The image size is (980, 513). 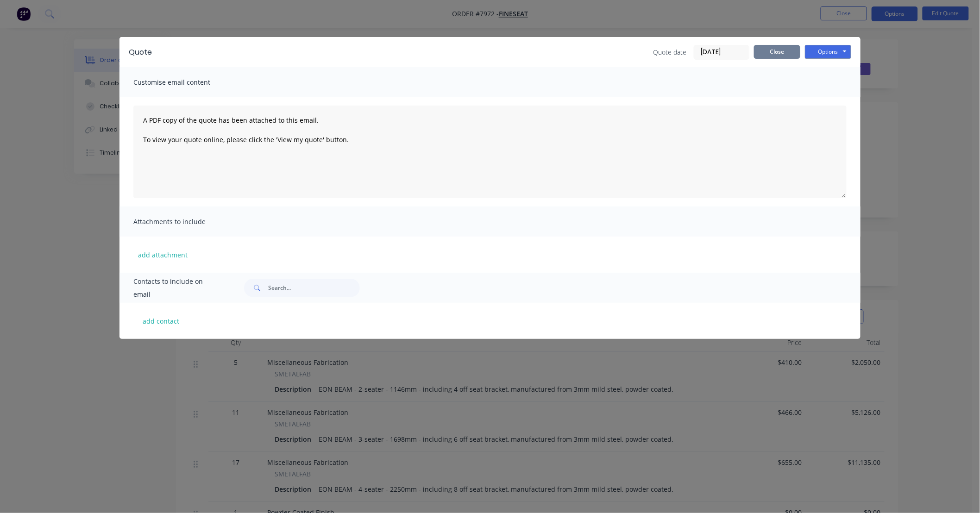 I want to click on button: Close, so click(x=777, y=52).